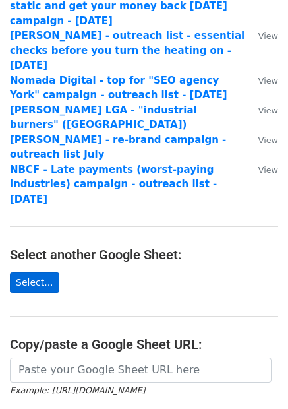  Describe the element at coordinates (144, 255) in the screenshot. I see `h4: Select another Google Sheet:` at that location.